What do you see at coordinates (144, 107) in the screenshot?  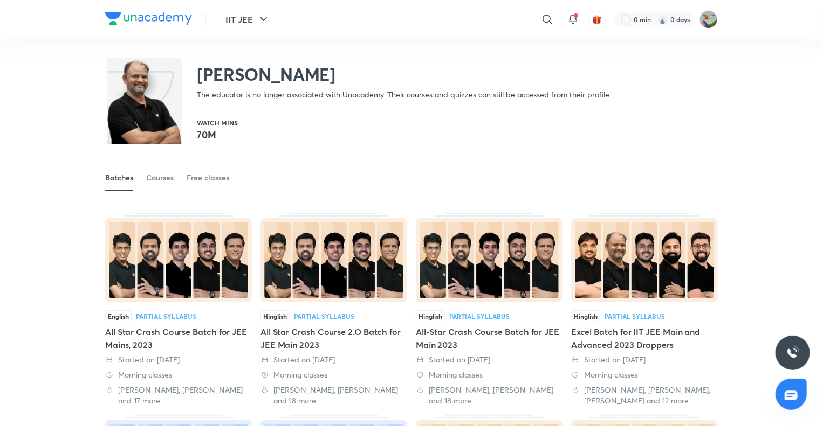 I see `img: class` at bounding box center [144, 107].